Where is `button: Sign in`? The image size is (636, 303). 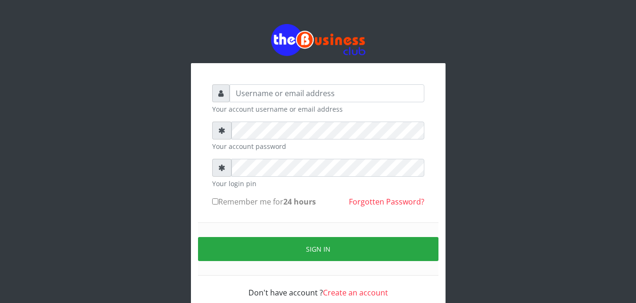
button: Sign in is located at coordinates (318, 249).